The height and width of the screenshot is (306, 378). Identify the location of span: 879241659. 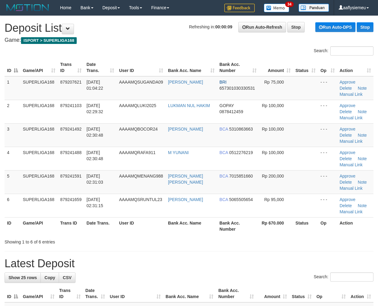
(71, 199).